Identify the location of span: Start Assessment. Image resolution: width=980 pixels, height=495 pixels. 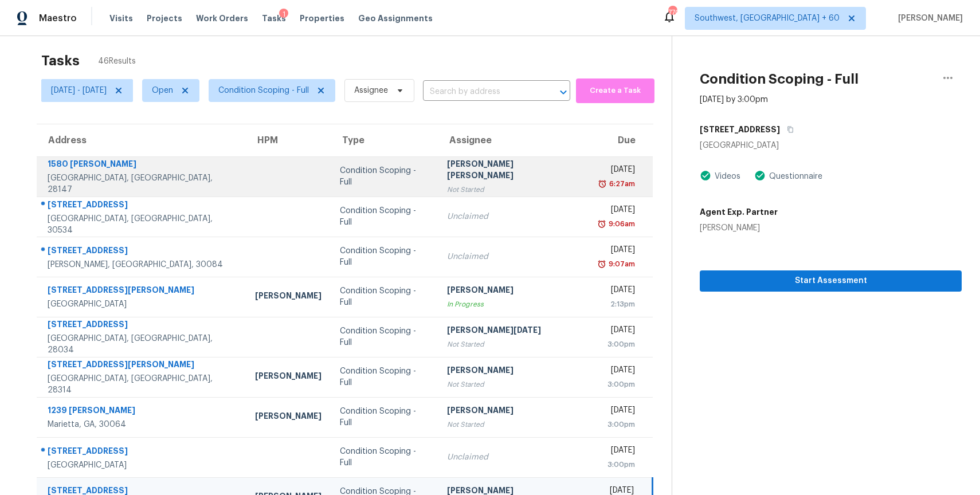
(830, 281).